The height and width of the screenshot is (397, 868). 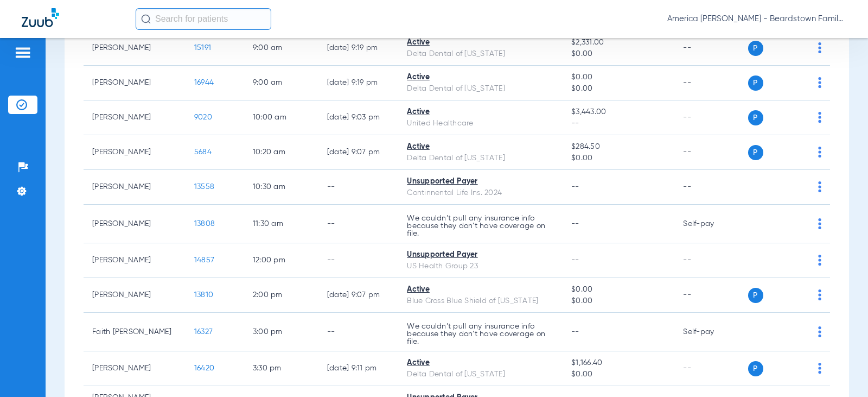 I want to click on td: 3:00 PM, so click(x=281, y=332).